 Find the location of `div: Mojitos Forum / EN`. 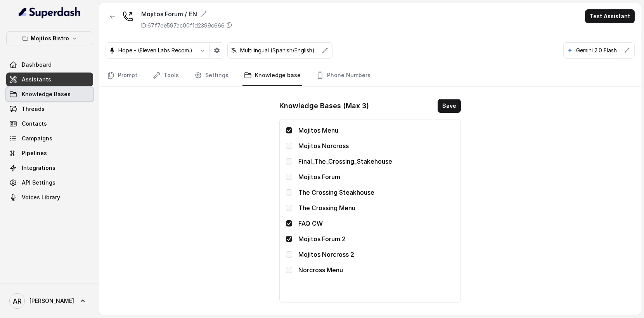

div: Mojitos Forum / EN is located at coordinates (187, 14).